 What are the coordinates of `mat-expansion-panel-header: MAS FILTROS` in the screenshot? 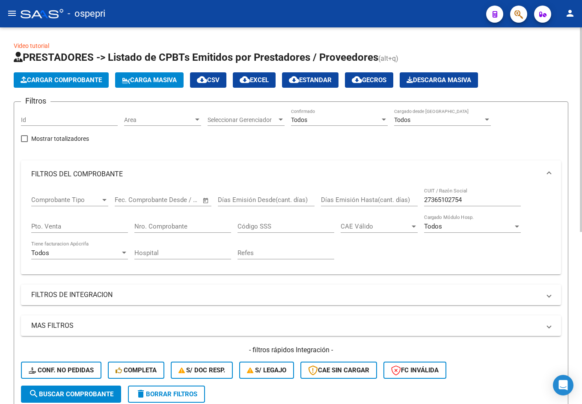 It's located at (291, 326).